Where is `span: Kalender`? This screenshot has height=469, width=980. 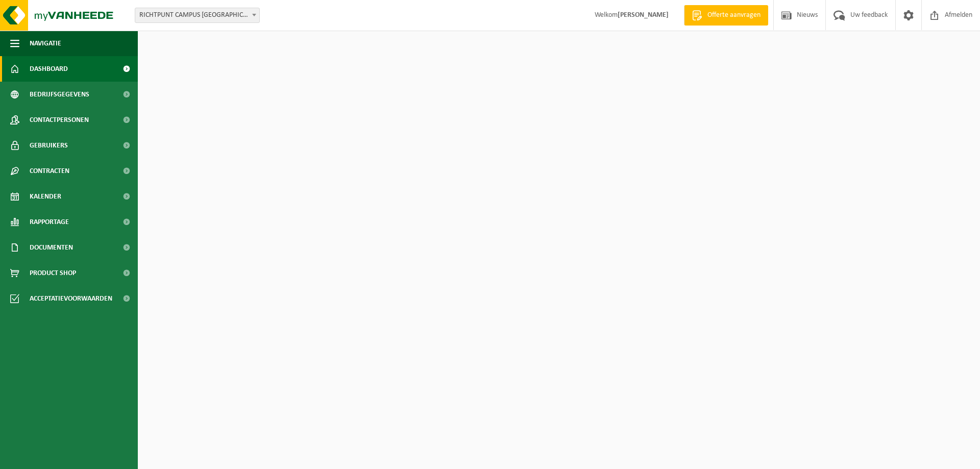 span: Kalender is located at coordinates (46, 196).